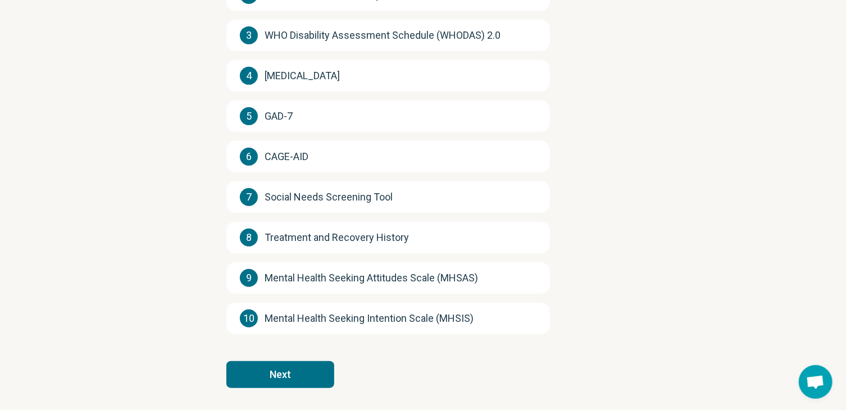  I want to click on span: CAGE-AID, so click(286, 157).